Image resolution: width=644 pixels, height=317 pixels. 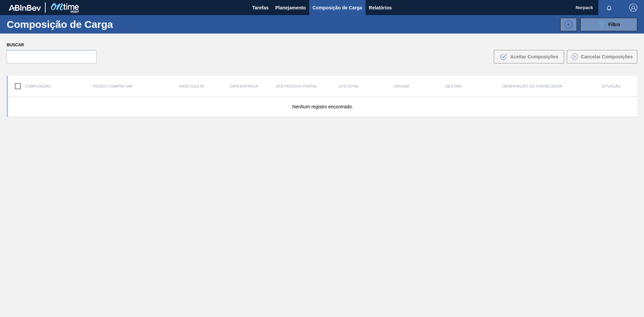 What do you see at coordinates (244, 86) in the screenshot?
I see `div: Data Entrega` at bounding box center [244, 86].